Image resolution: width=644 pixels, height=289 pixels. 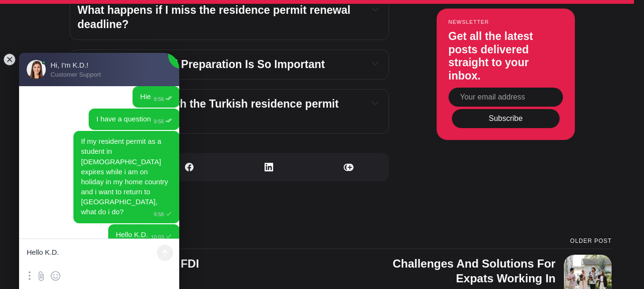 What do you see at coordinates (156, 97) in the screenshot?
I see `jdiv: 08.10.25 9:56:11` at bounding box center [156, 97].